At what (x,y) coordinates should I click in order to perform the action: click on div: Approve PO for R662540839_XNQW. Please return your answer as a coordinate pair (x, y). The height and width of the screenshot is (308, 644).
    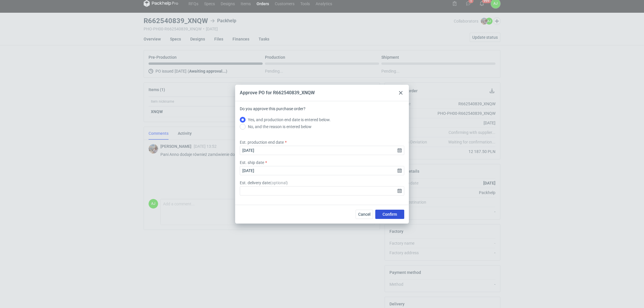
    Looking at the image, I should click on (277, 93).